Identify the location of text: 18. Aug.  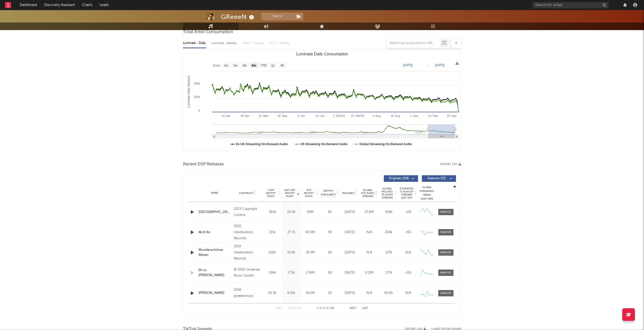
(395, 116).